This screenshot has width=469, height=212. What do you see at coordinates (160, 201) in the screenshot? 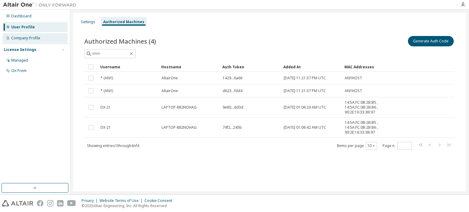
I see `div: Cookie Consent` at bounding box center [160, 201].